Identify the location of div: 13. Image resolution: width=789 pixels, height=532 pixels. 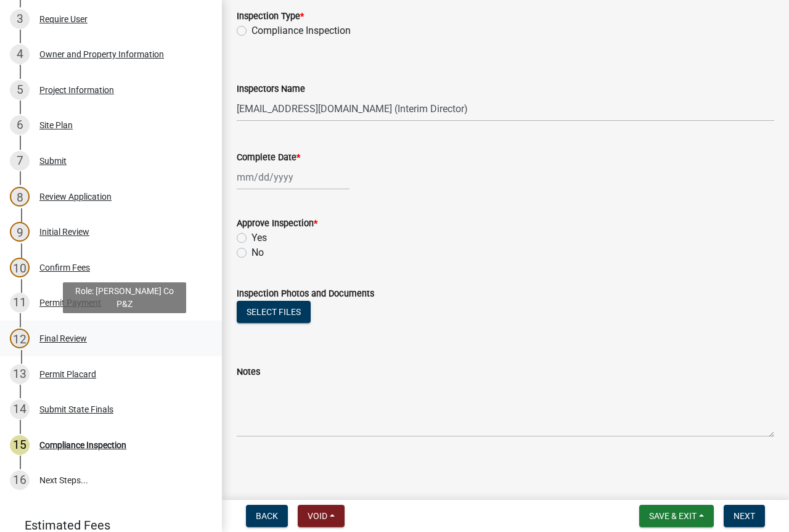
(20, 374).